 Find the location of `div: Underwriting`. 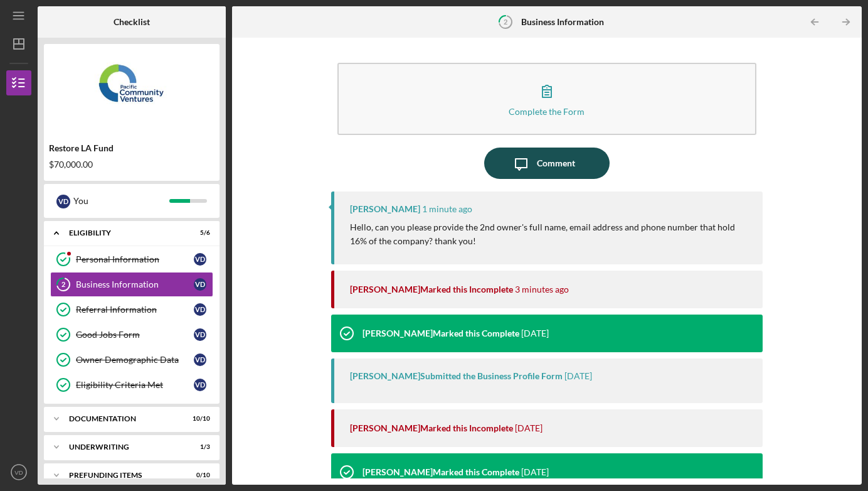

div: Underwriting is located at coordinates (124, 447).